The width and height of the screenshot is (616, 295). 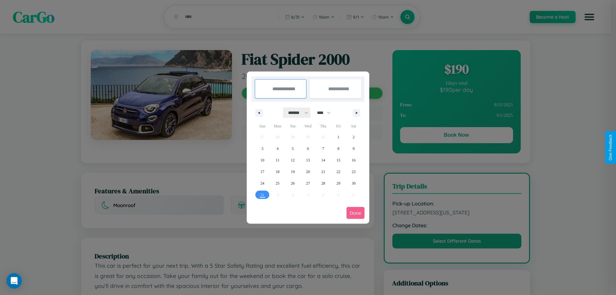 What do you see at coordinates (323, 172) in the screenshot?
I see `span: 21` at bounding box center [323, 172].